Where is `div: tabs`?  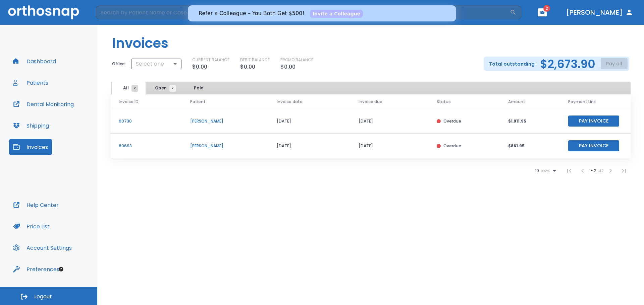
div: tabs is located at coordinates (164, 88).